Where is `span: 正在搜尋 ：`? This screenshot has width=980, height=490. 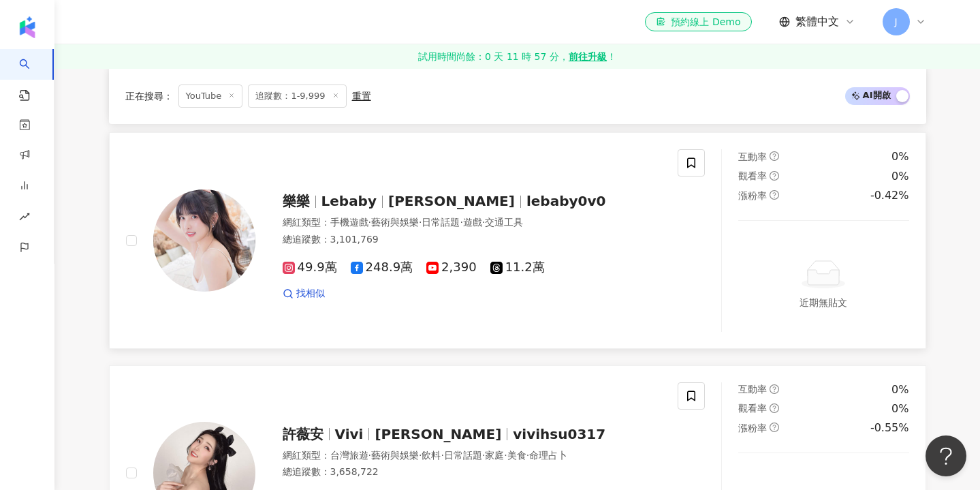
span: 正在搜尋 ： is located at coordinates (149, 96).